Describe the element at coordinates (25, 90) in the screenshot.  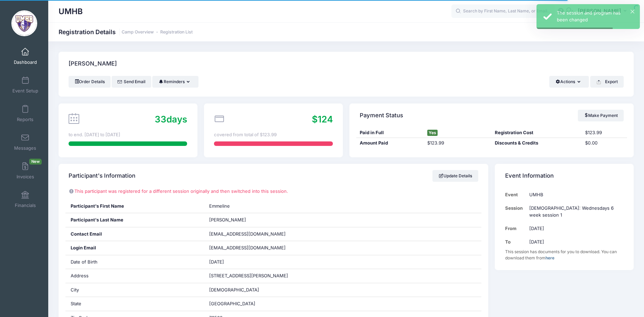
I see `span: Event Setup` at that location.